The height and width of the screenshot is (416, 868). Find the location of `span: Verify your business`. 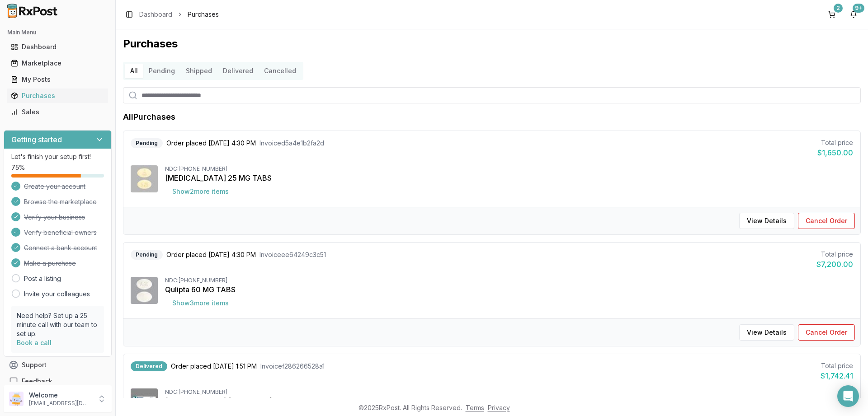

span: Verify your business is located at coordinates (55, 218).